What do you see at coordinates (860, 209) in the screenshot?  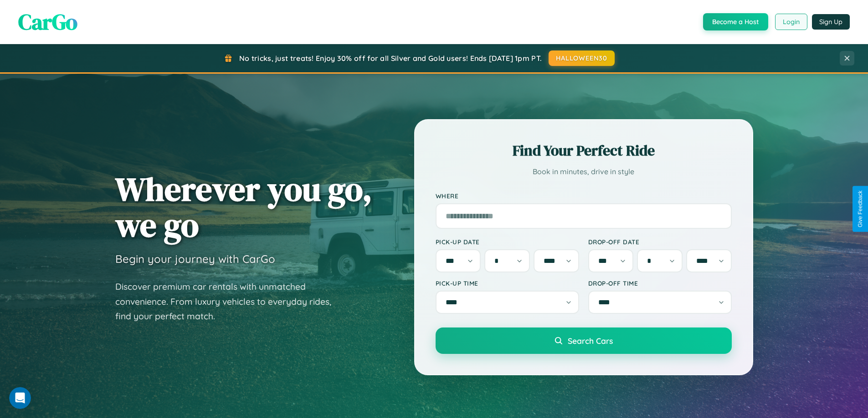 I see `div: Give Feedback` at bounding box center [860, 209].